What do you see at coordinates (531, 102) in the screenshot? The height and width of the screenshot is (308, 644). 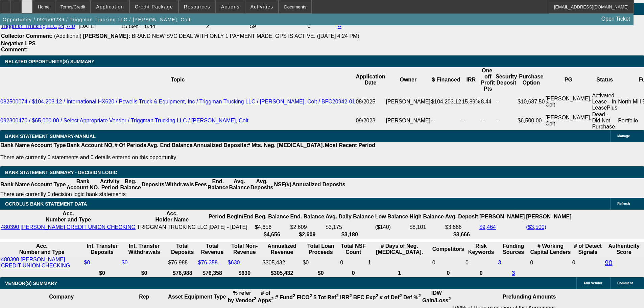 I see `td: $10,687.50` at bounding box center [531, 102].